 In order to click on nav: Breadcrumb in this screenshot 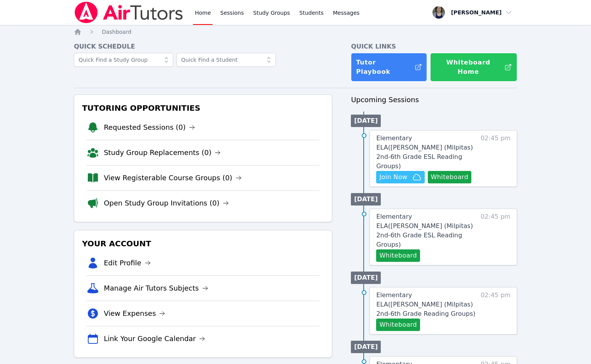, I will do `click(296, 32)`.